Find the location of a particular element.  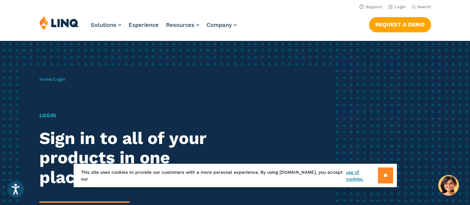

span: Search is located at coordinates (424, 7).